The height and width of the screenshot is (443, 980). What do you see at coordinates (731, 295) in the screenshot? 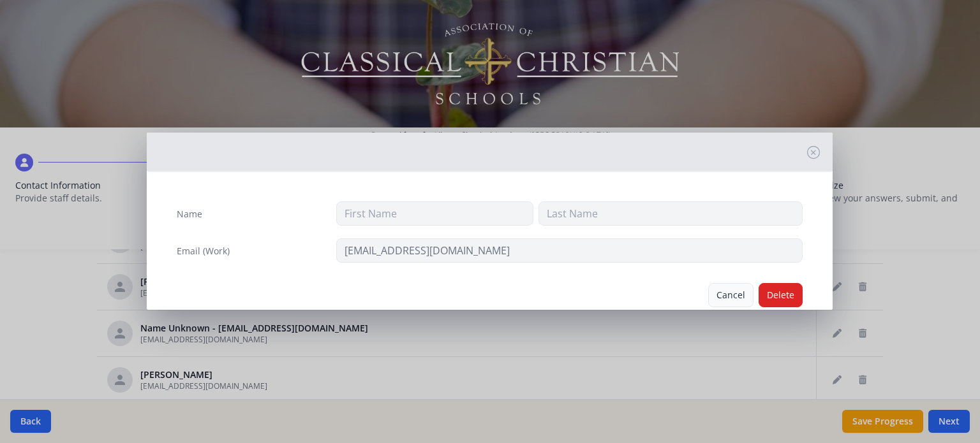
I see `button: Cancel` at bounding box center [731, 295].